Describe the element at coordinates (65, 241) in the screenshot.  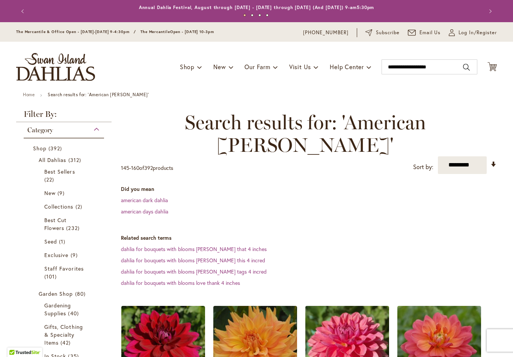
I see `a: Seed` at that location.